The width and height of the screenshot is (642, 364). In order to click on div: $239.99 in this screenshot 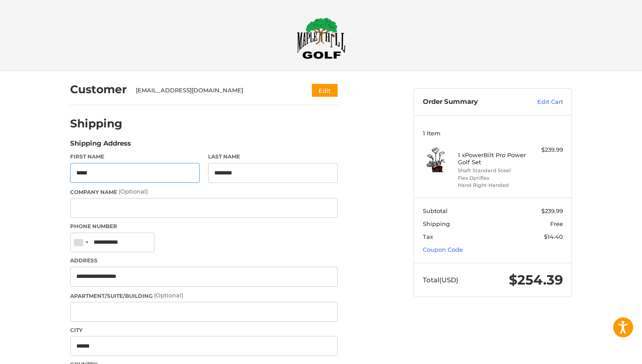, I will do `click(545, 149)`.